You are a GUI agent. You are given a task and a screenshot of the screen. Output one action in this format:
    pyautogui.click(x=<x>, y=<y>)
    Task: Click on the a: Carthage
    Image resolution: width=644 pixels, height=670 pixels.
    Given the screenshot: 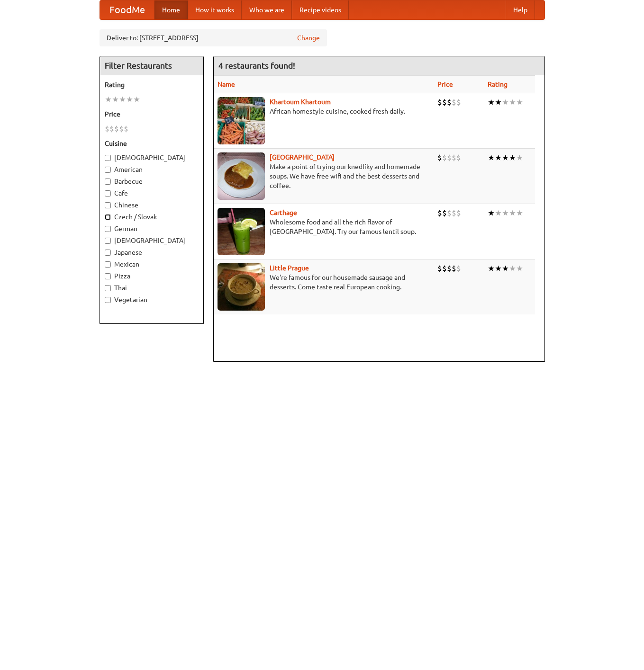 What is the action you would take?
    pyautogui.click(x=284, y=213)
    